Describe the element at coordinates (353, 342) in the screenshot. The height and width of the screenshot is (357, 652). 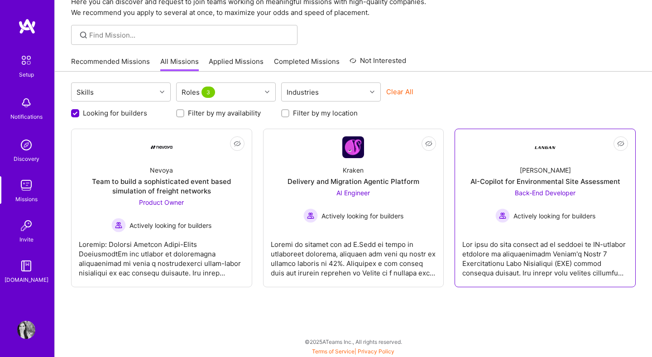
I see `div: © 2025 ATeams Inc., All rights reserved.` at that location.